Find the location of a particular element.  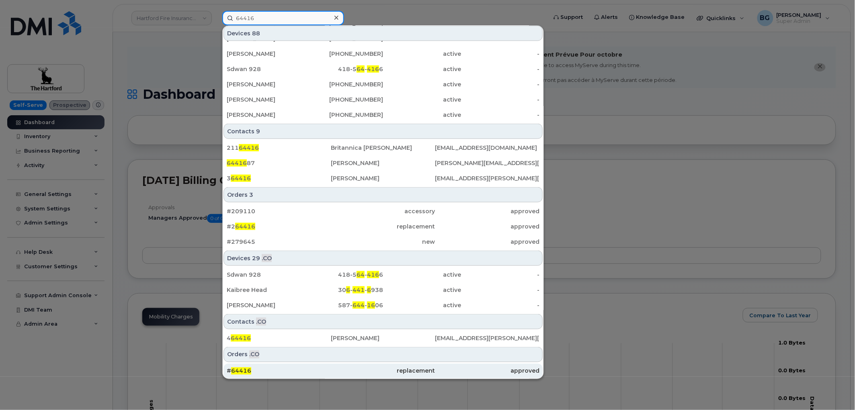

span: 644 is located at coordinates (359, 305).